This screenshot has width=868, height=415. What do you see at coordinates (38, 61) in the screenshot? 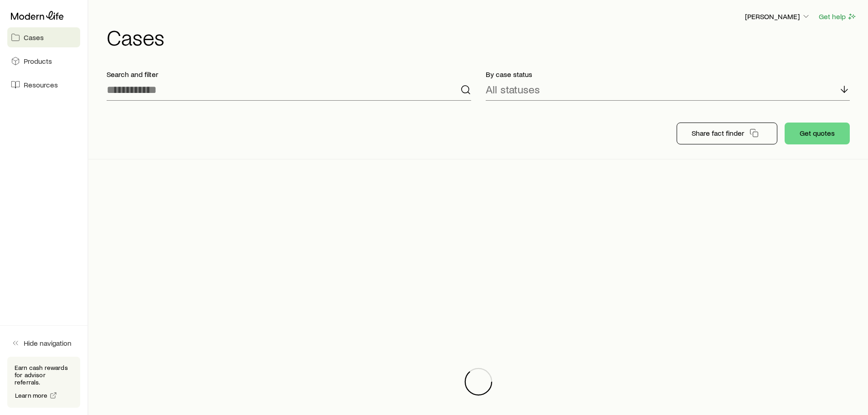
I see `span: Products` at bounding box center [38, 61].